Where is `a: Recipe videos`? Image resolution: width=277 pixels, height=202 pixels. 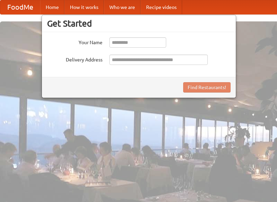 a: Recipe videos is located at coordinates (161, 7).